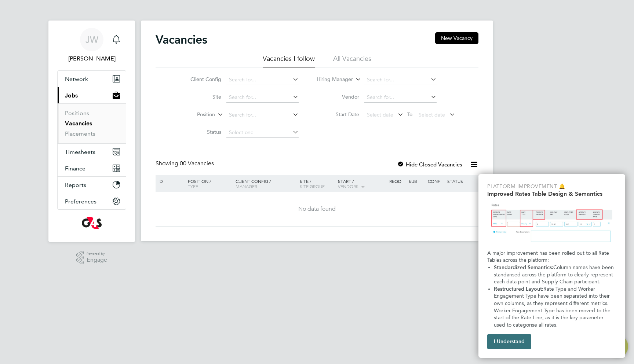 The height and width of the screenshot is (364, 634). What do you see at coordinates (552, 223) in the screenshot?
I see `img: Updated Rates Table Design & Semantics` at bounding box center [552, 223].